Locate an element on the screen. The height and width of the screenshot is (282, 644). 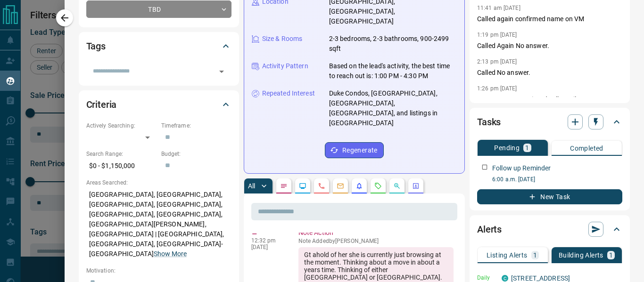
p: All is located at coordinates (252, 186).